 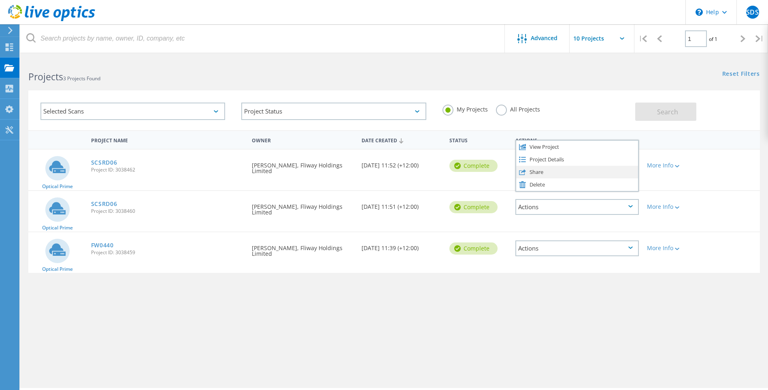 I want to click on span: Search, so click(x=668, y=112).